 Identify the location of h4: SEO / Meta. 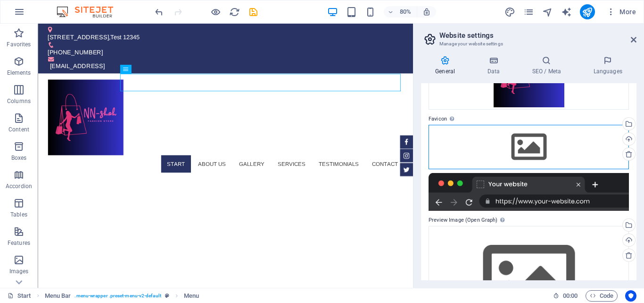
(548, 65).